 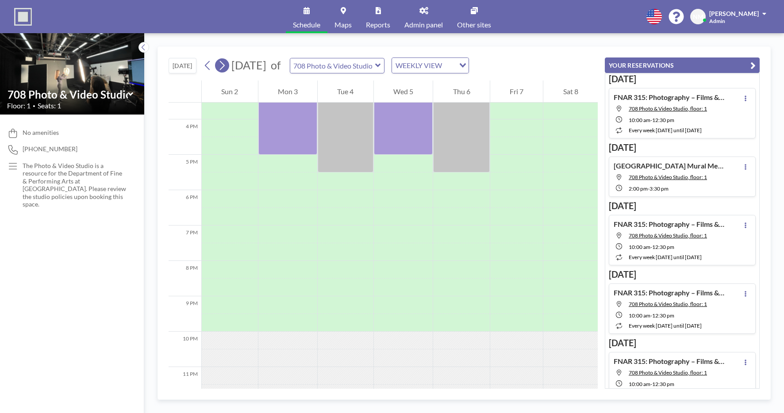 What do you see at coordinates (185, 208) in the screenshot?
I see `div: 6 PM` at bounding box center [185, 208].